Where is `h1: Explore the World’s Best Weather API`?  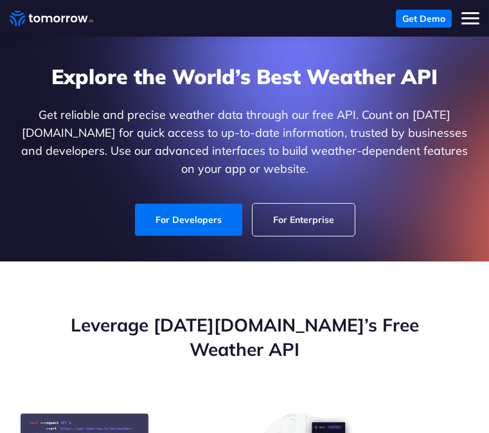
h1: Explore the World’s Best Weather API is located at coordinates (244, 76).